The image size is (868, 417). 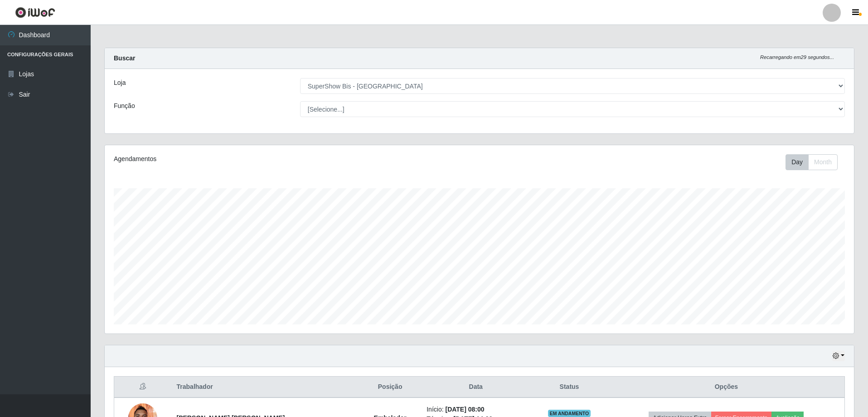 I want to click on th: Posição, so click(x=390, y=387).